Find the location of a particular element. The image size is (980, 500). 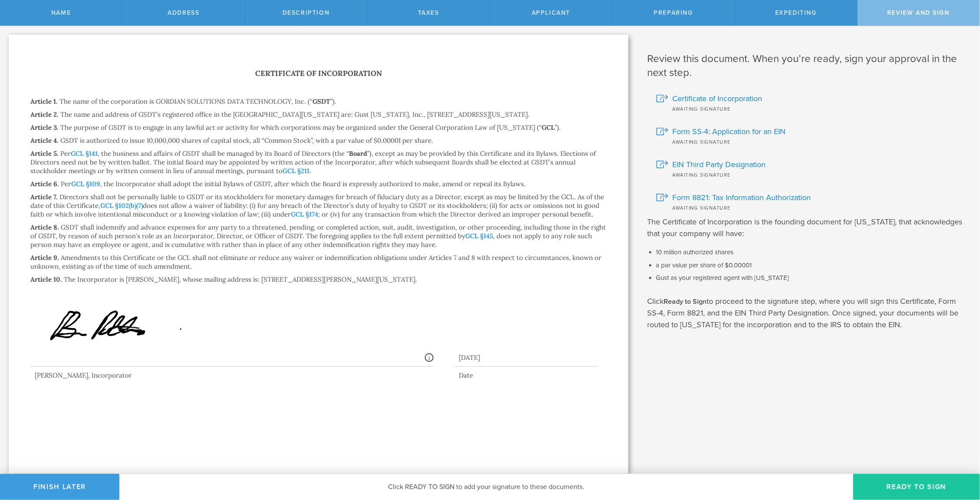

span: Ready to Sign is located at coordinates (686, 302).